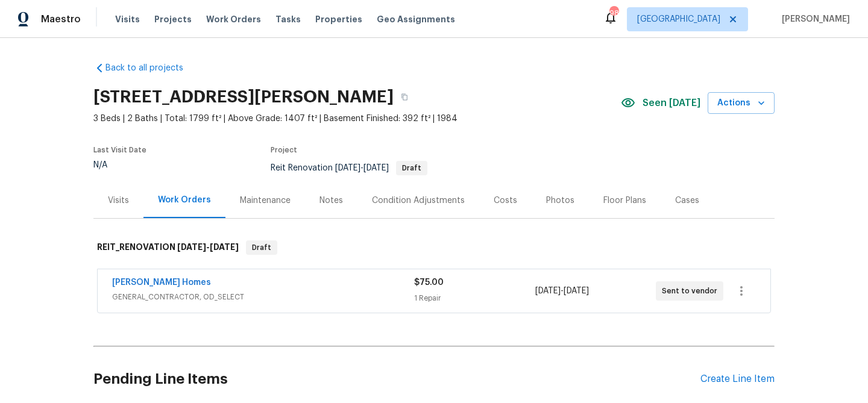 The image size is (868, 403). I want to click on div: Floor Plans, so click(625, 201).